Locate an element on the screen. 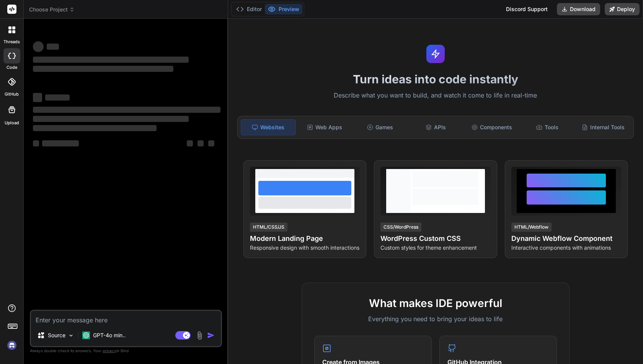 Image resolution: width=643 pixels, height=364 pixels. div: HTML/CSS/JS is located at coordinates (268, 227).